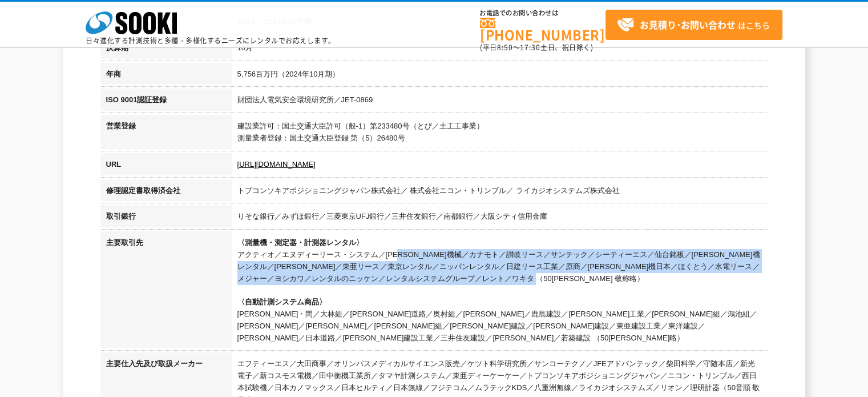  What do you see at coordinates (166, 192) in the screenshot?
I see `th: 修理認定書取得済会社` at bounding box center [166, 192].